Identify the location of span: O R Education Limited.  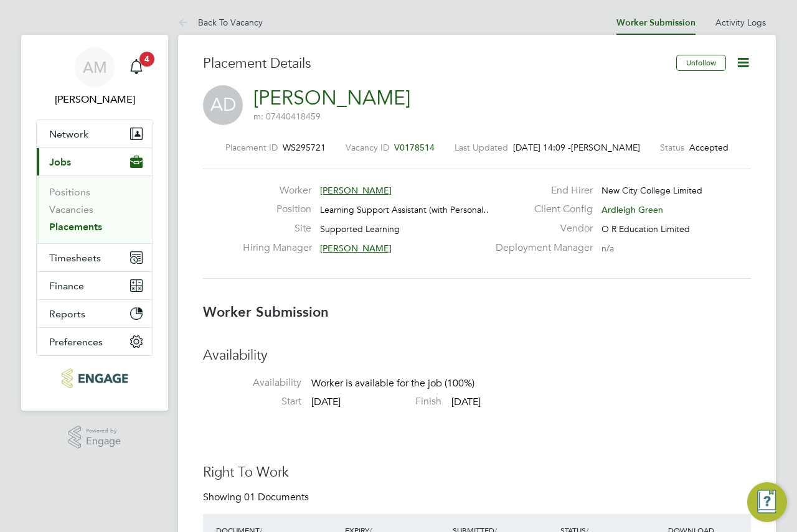
(646, 229).